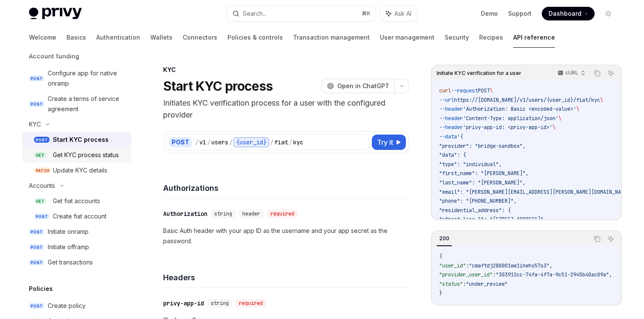 This screenshot has width=644, height=319. Describe the element at coordinates (366, 14) in the screenshot. I see `span: ⌘ K` at that location.